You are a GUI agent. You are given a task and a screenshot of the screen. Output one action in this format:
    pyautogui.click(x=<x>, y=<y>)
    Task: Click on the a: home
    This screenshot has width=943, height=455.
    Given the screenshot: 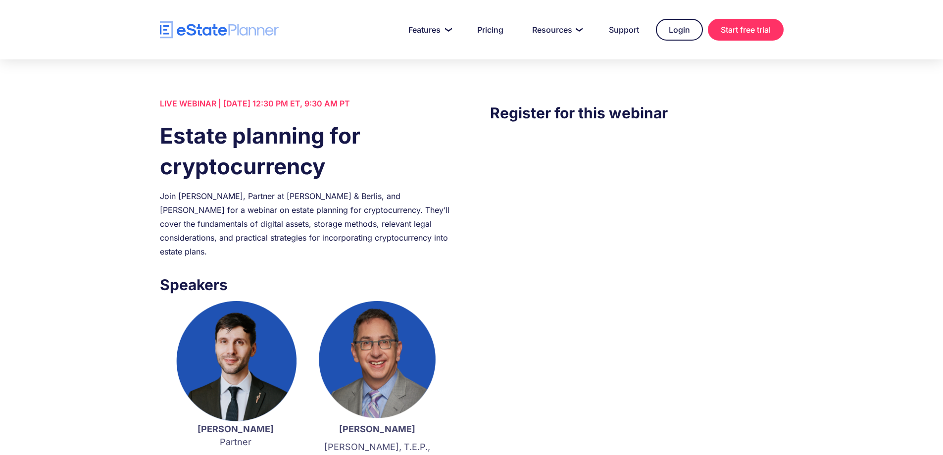 What is the action you would take?
    pyautogui.click(x=219, y=30)
    